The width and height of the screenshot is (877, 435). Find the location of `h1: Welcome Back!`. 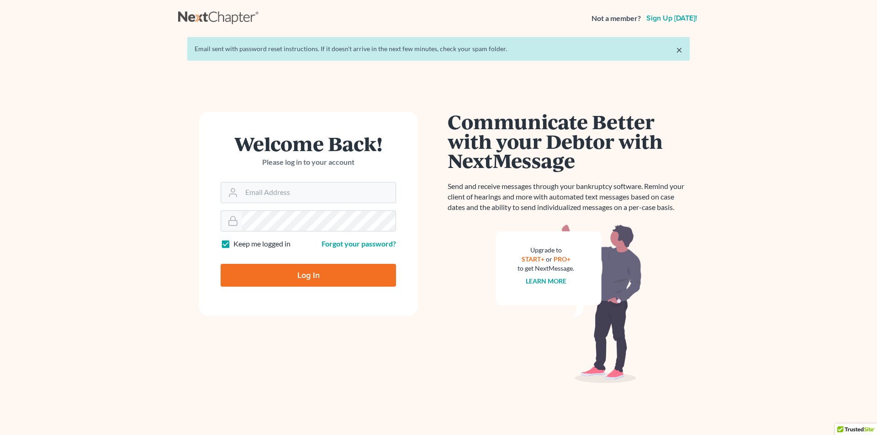

h1: Welcome Back! is located at coordinates (308, 143).